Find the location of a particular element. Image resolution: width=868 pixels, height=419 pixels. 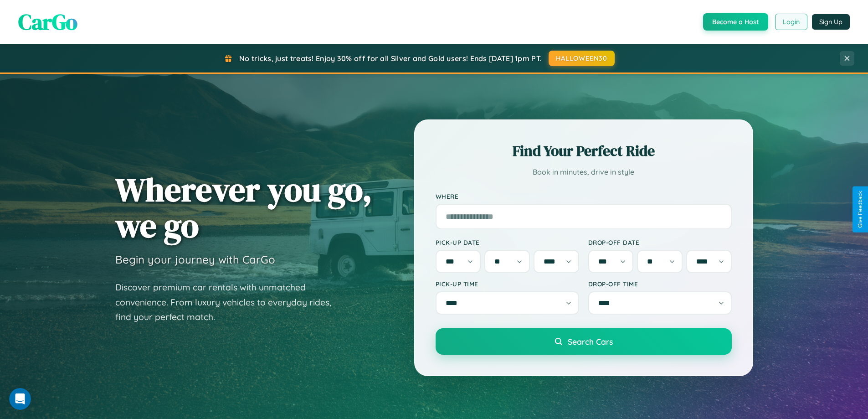

button: Sign Up is located at coordinates (831, 22).